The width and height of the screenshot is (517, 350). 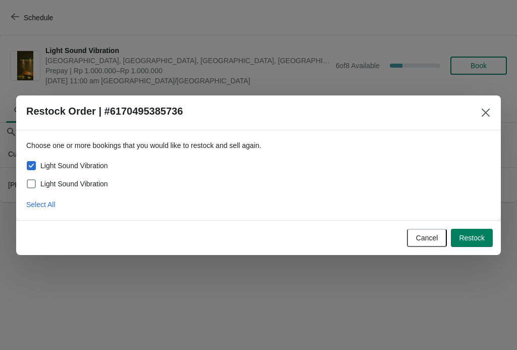 What do you see at coordinates (258, 145) in the screenshot?
I see `p: Choose one or more bookings that you would like to restock and sell again.` at bounding box center [258, 145].